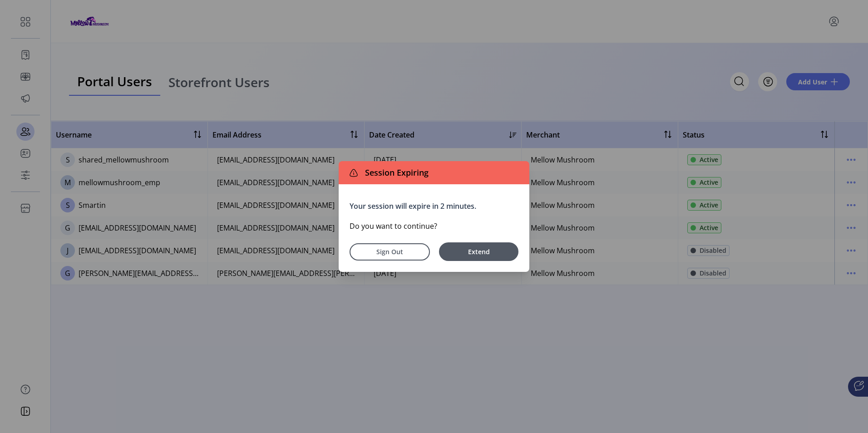 The image size is (868, 433). Describe the element at coordinates (434, 206) in the screenshot. I see `p: Your session will expire in 2 minutes.` at that location.